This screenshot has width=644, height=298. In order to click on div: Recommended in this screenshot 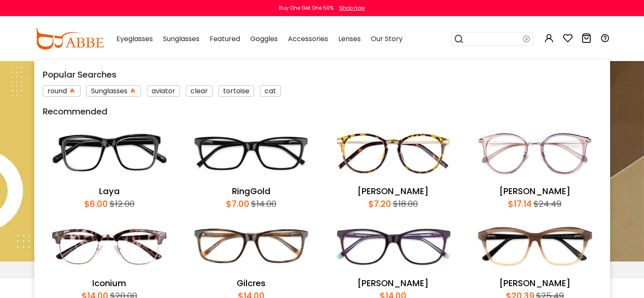, I will do `click(322, 111)`.